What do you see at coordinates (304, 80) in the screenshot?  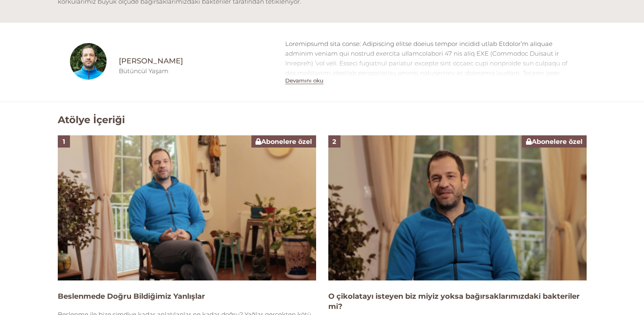 I see `button: Devamını oku` at bounding box center [304, 80].